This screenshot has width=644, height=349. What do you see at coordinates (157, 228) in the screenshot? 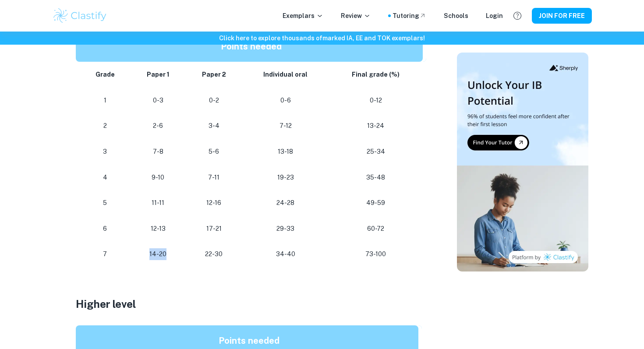
I see `p: 12-13` at bounding box center [157, 228].